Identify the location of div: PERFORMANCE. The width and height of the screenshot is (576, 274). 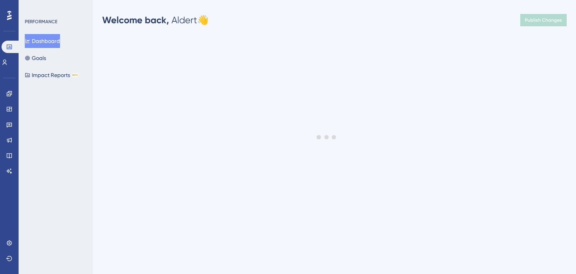
(41, 22).